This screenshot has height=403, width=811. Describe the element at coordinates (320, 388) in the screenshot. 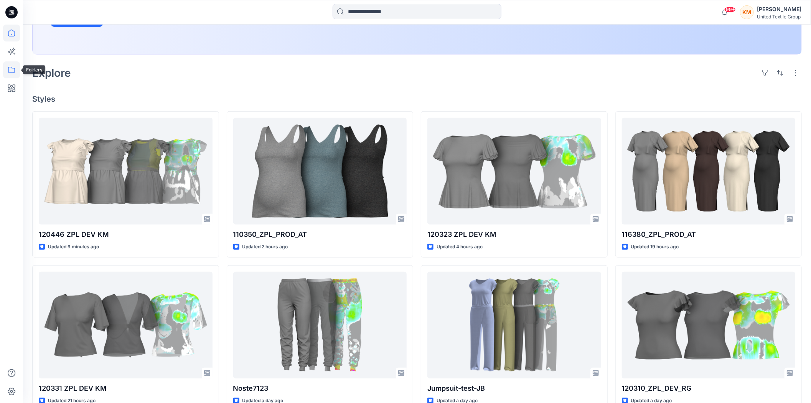

I see `p: Noste7123` at that location.